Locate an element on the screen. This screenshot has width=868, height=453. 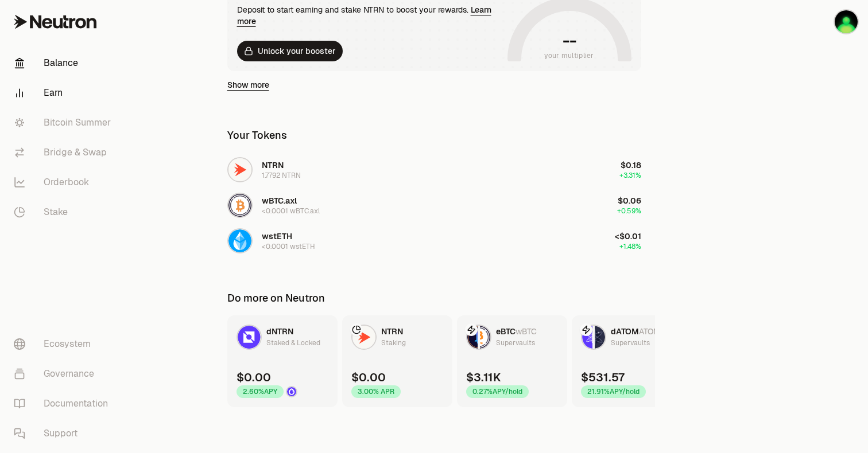
button: wstETH LogowstETH<0.0001 wstETH<$0.01+1.48% is located at coordinates (434, 241).